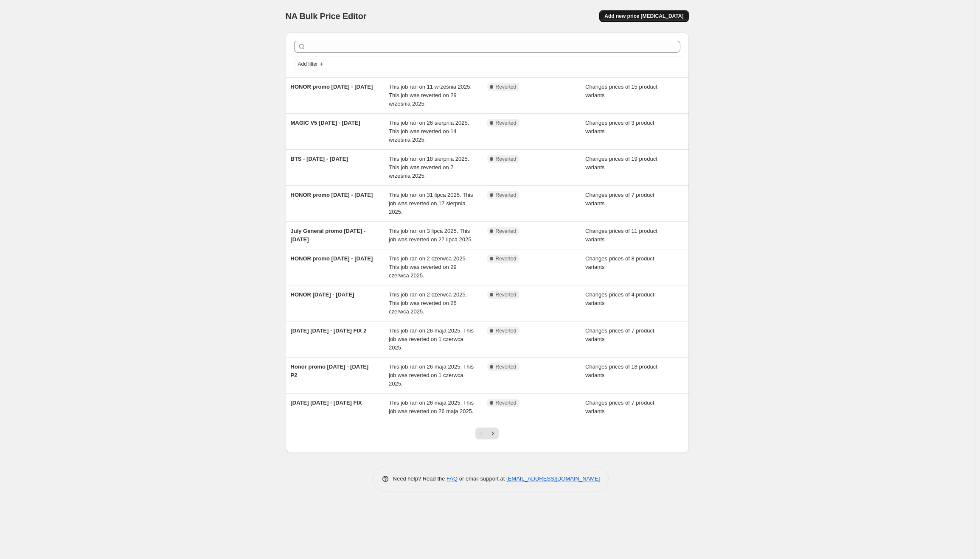 The width and height of the screenshot is (980, 559). What do you see at coordinates (420, 479) in the screenshot?
I see `span: Need help? Read the` at bounding box center [420, 479].